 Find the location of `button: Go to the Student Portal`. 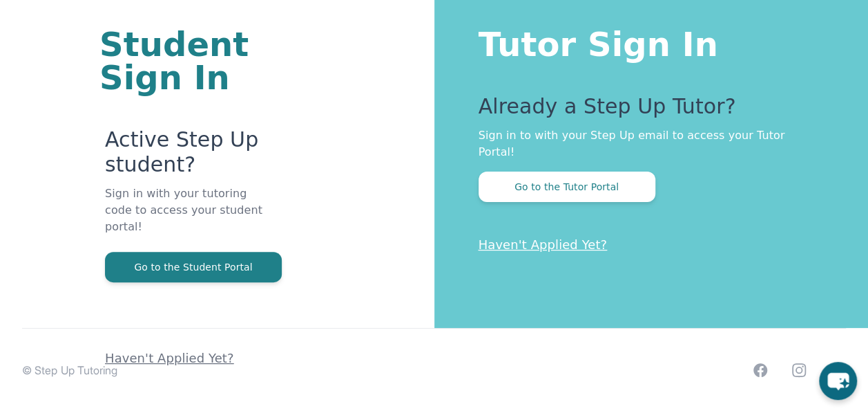

button: Go to the Student Portal is located at coordinates (193, 267).